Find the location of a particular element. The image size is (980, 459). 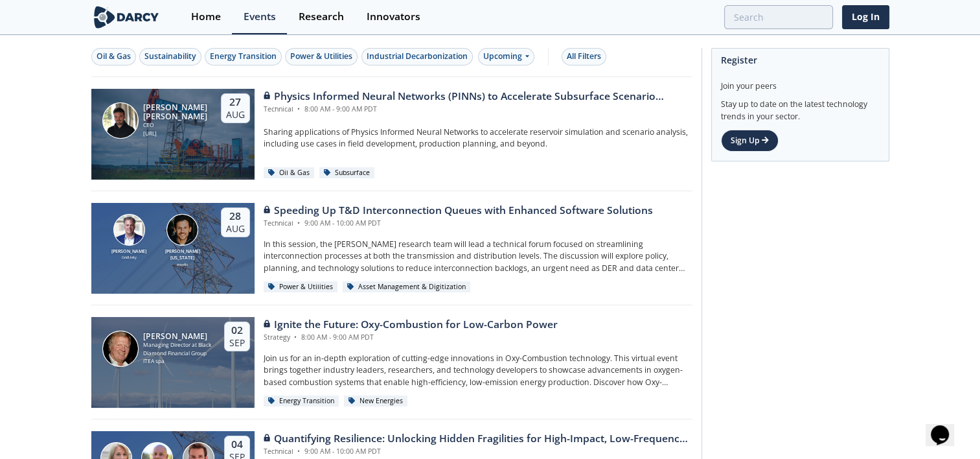

div: New Energies is located at coordinates (376, 401).